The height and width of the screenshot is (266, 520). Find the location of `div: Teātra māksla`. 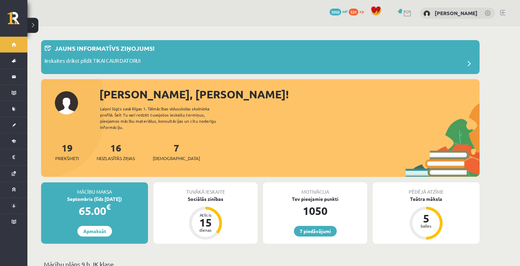

div: Teātra māksla is located at coordinates (426, 199).